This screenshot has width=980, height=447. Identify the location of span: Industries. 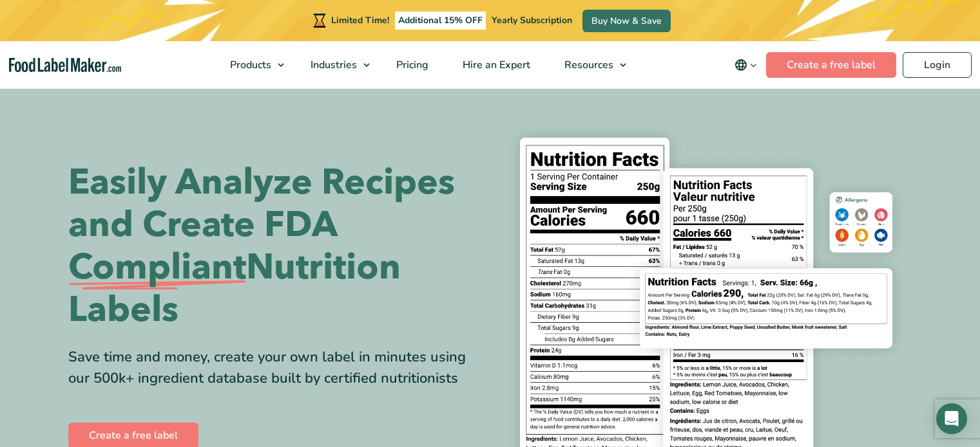
(332, 65).